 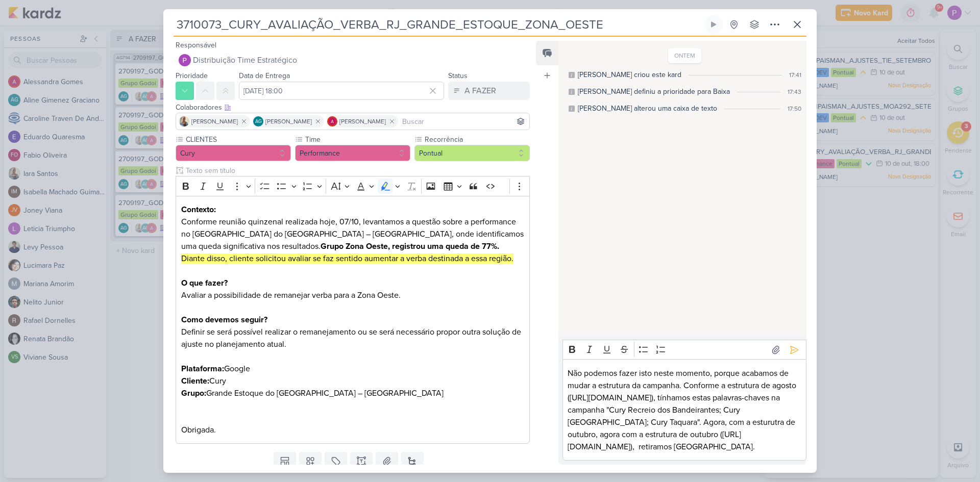 What do you see at coordinates (238, 140) in the screenshot?
I see `label: CLIENTES` at bounding box center [238, 140].